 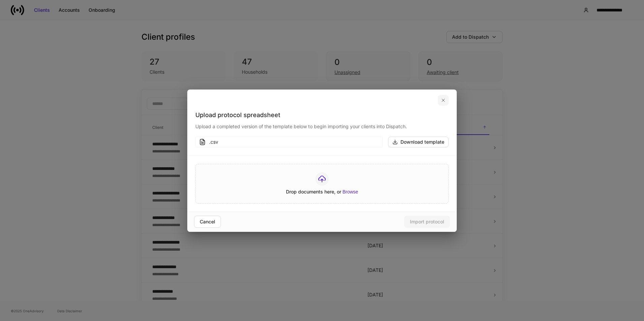 What do you see at coordinates (207, 222) in the screenshot?
I see `div: Cancel` at bounding box center [207, 222].